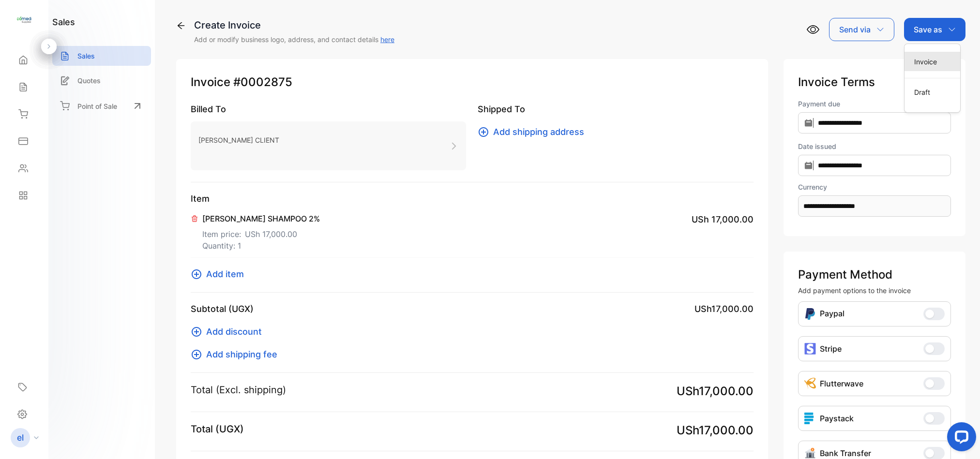  What do you see at coordinates (875, 103) in the screenshot?
I see `label: Payment due` at bounding box center [875, 103].